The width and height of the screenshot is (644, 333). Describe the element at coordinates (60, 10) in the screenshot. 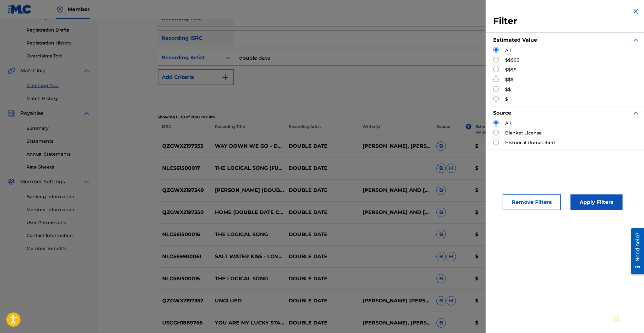

I see `img: Top Rightsholder` at that location.